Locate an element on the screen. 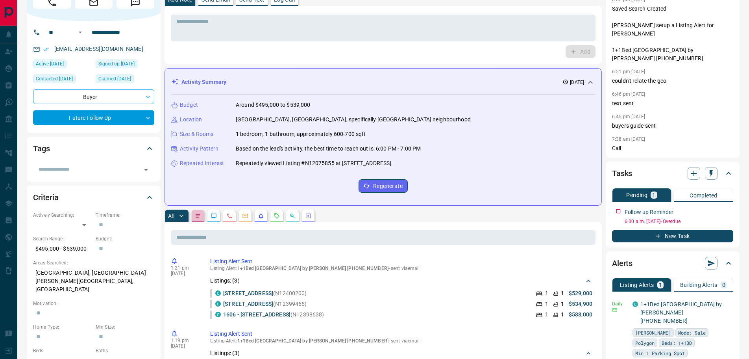 The image size is (749, 359). div: Criteria is located at coordinates (94, 197).